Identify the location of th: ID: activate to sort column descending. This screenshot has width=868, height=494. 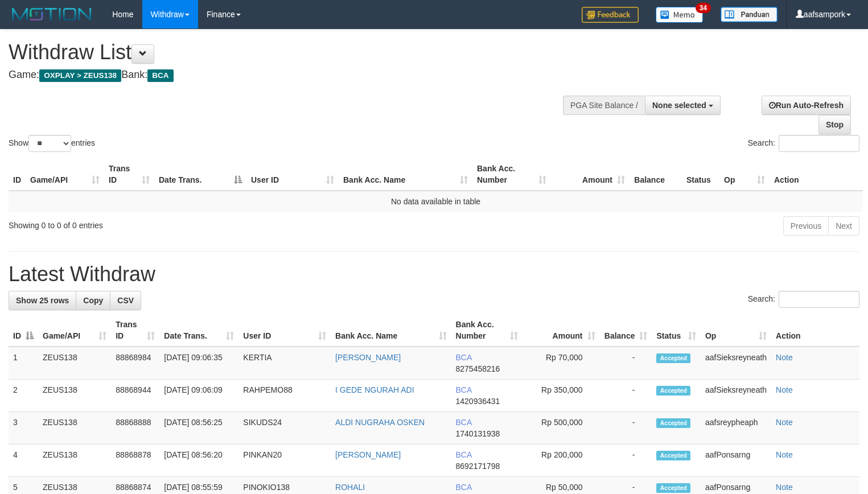
(23, 330).